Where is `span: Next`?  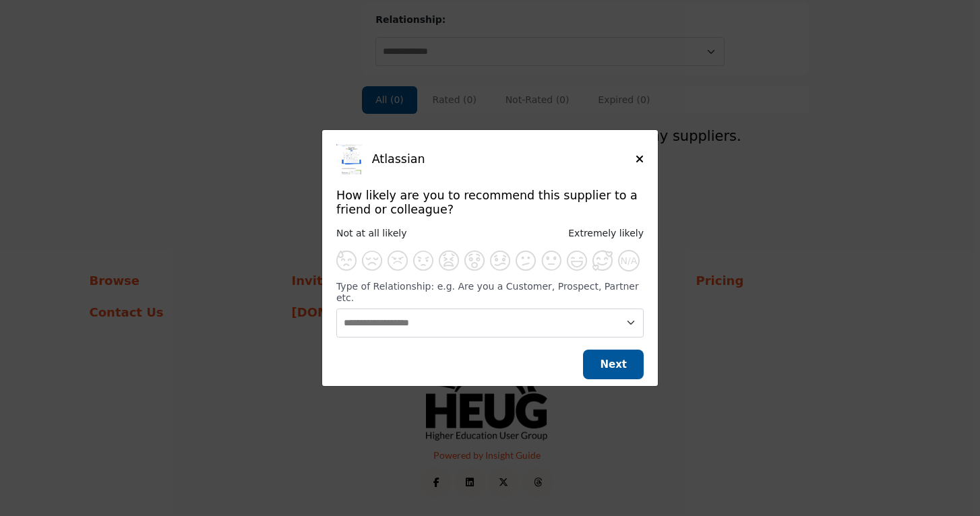
span: Next is located at coordinates (613, 365).